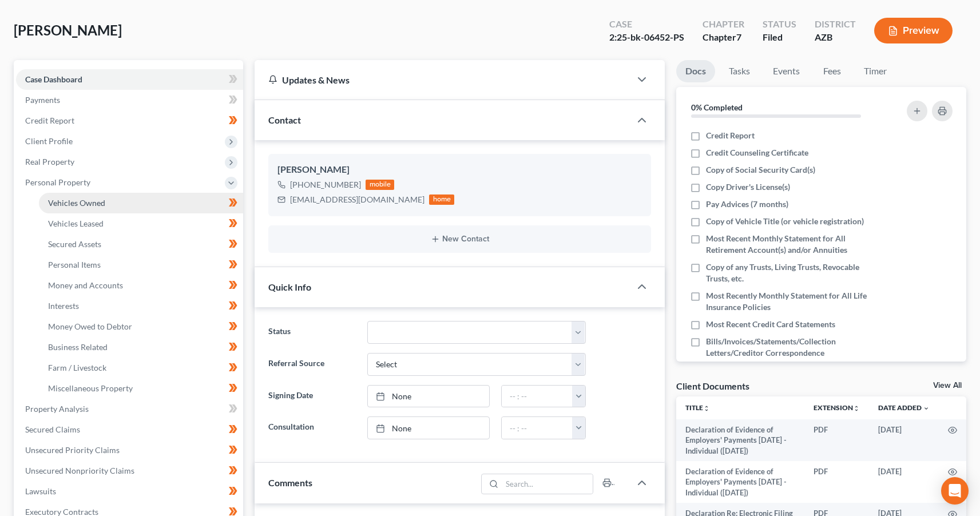 The height and width of the screenshot is (516, 980). Describe the element at coordinates (442, 200) in the screenshot. I see `div: home` at that location.